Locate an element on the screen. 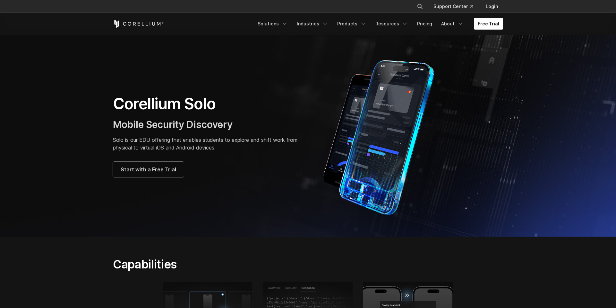  a: Corellium Home is located at coordinates (138, 24).